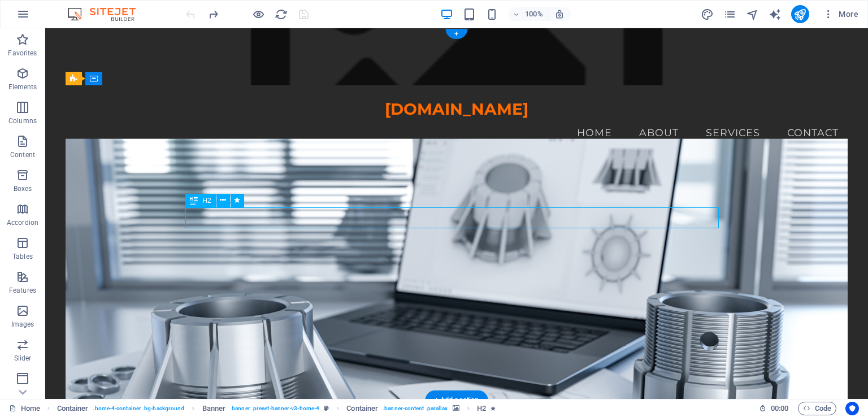  What do you see at coordinates (560, 14) in the screenshot?
I see `i: On resize automatically adjust zoom level to fit chosen device.` at bounding box center [560, 14].